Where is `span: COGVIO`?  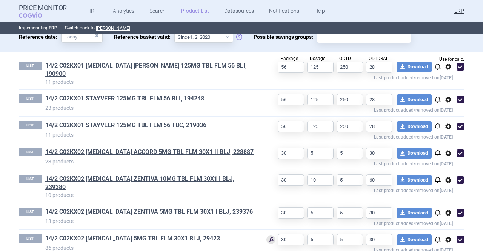 span: COGVIO is located at coordinates (36, 15).